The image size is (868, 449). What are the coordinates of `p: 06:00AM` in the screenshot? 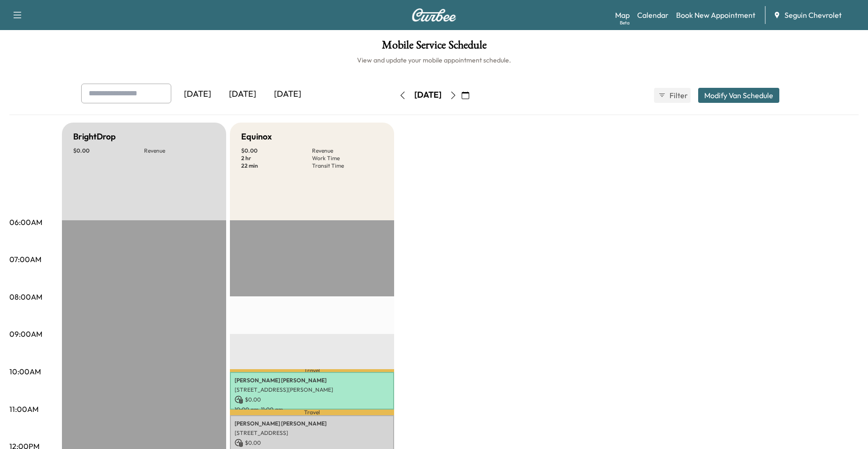 It's located at (26, 222).